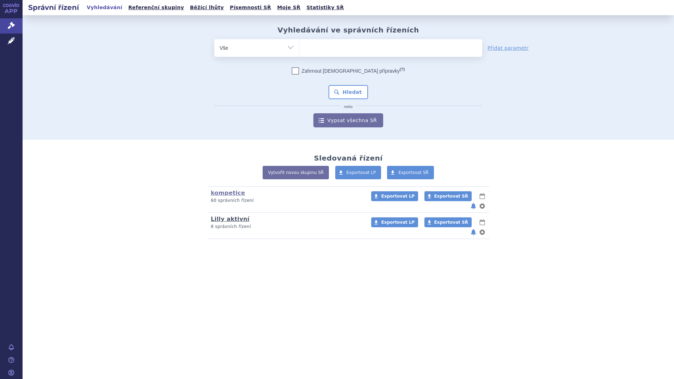 Image resolution: width=674 pixels, height=379 pixels. I want to click on a: Statistiky SŘ, so click(325, 7).